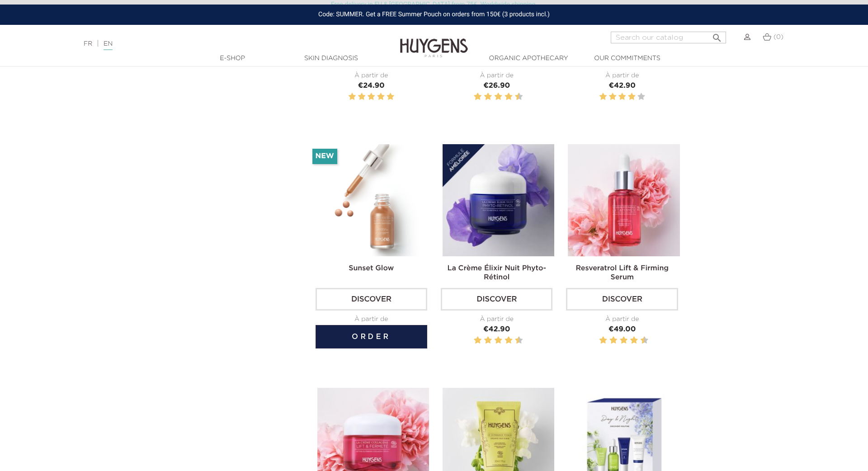 This screenshot has height=471, width=868. I want to click on button: Order, so click(371, 337).